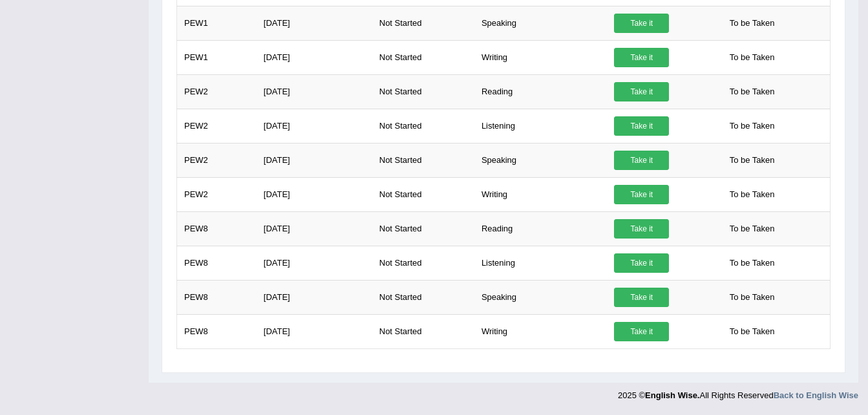 This screenshot has width=868, height=415. Describe the element at coordinates (815, 395) in the screenshot. I see `a: Back to English Wise` at that location.